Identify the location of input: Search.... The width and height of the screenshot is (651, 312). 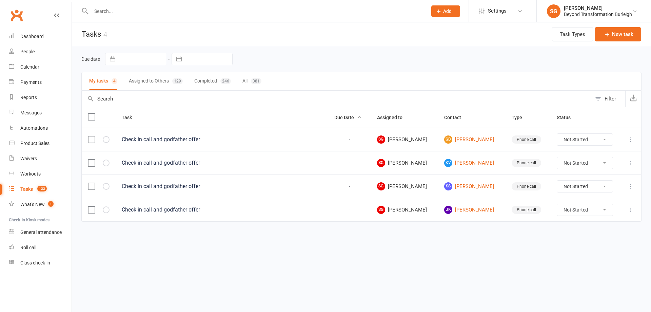
(256, 11).